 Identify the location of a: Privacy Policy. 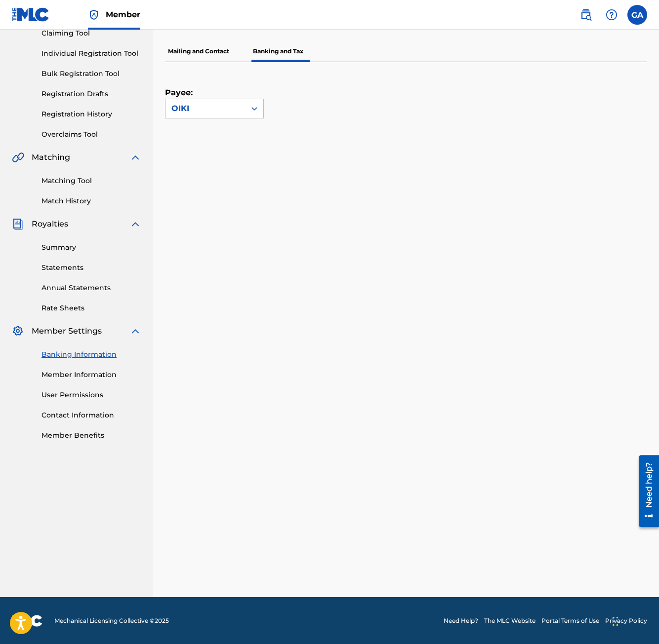
(626, 621).